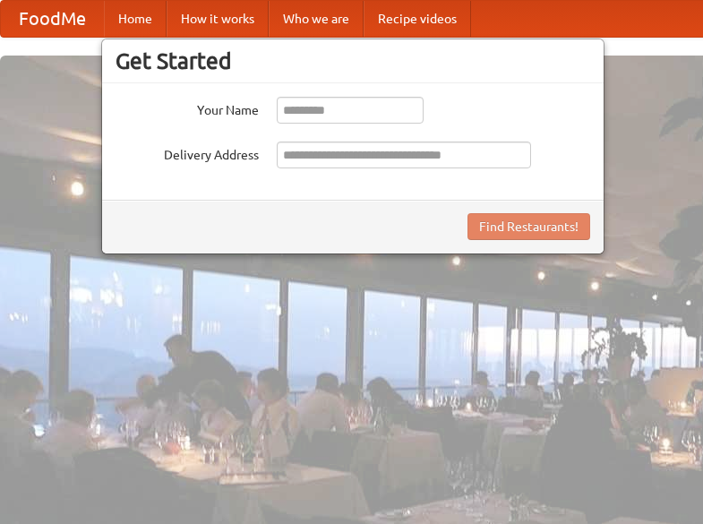 The image size is (703, 524). What do you see at coordinates (135, 19) in the screenshot?
I see `a: Home` at bounding box center [135, 19].